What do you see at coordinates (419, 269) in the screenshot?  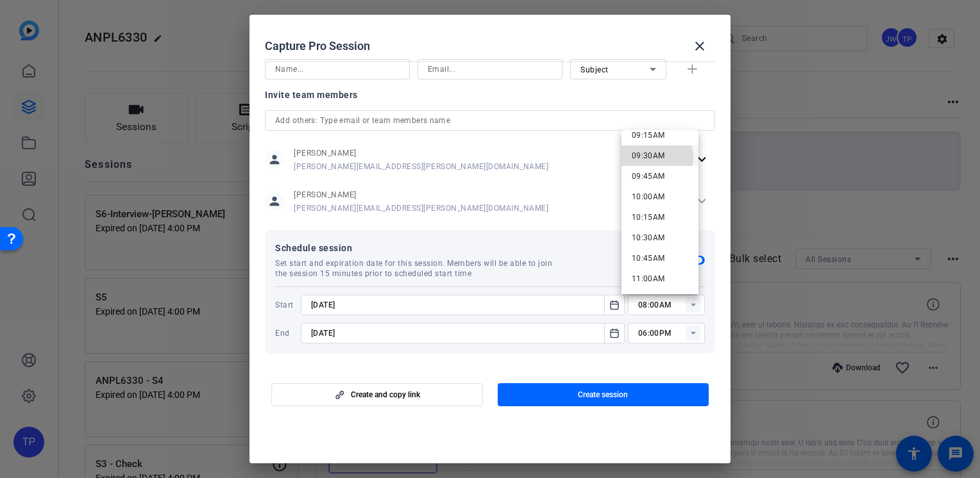 I see `span: Set start and expiration date for this session. Members will be able to join the session 15 minut...` at bounding box center [419, 269].